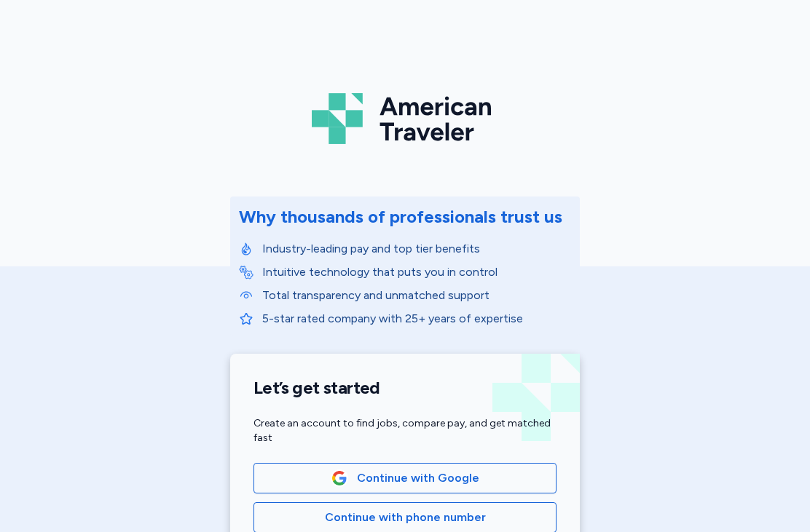  What do you see at coordinates (405, 431) in the screenshot?
I see `div: Create an account to find jobs, compare pay, and get matched fast` at bounding box center [405, 431].